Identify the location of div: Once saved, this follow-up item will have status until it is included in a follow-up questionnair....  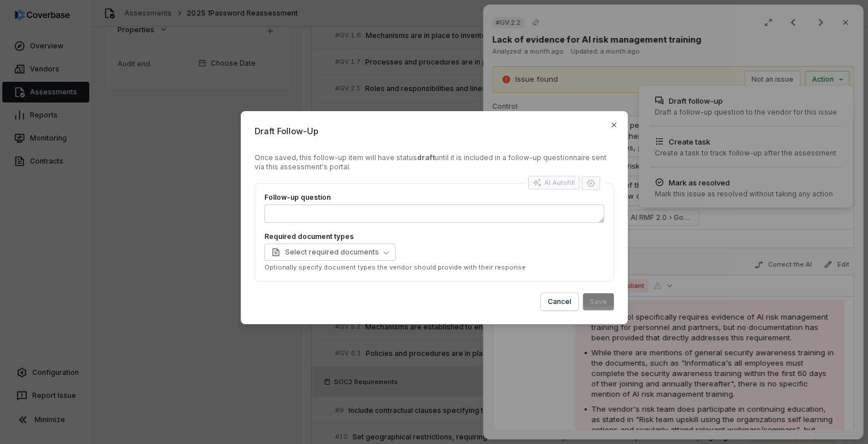
(434, 162).